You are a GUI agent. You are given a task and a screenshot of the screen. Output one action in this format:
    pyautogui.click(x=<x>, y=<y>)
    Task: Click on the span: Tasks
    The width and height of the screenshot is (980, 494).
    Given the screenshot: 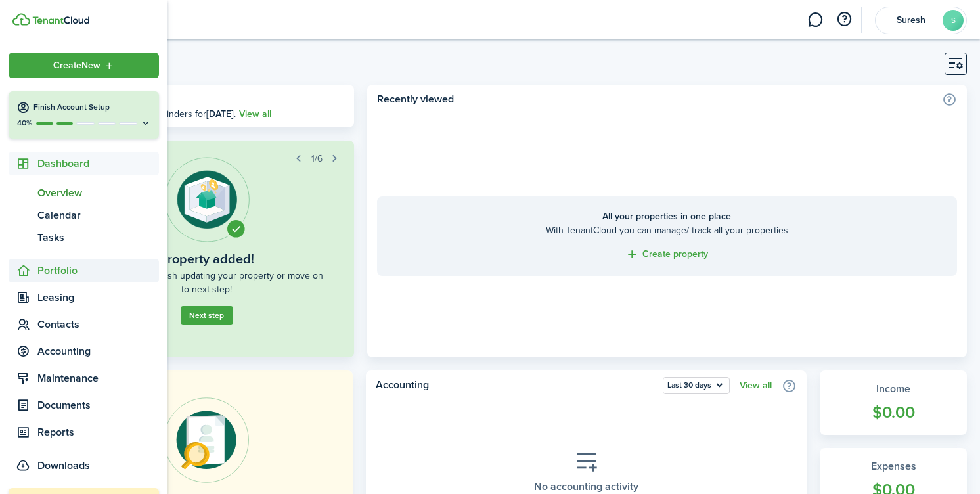 What is the action you would take?
    pyautogui.click(x=98, y=238)
    